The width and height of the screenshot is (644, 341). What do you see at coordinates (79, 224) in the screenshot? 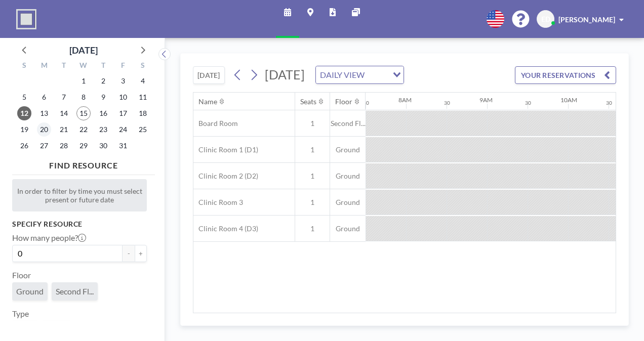
I see `h3: Specify resource` at bounding box center [79, 224].